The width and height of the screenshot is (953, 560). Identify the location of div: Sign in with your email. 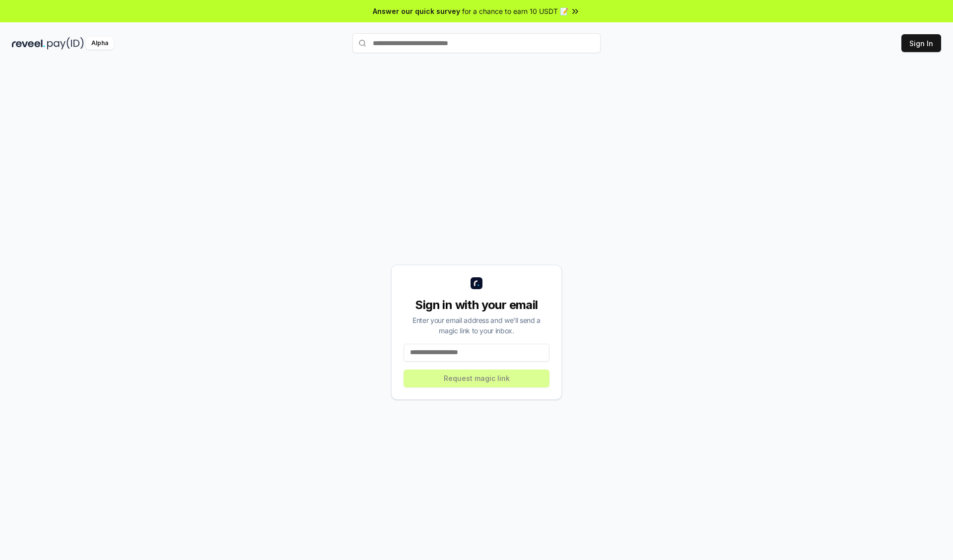
(477, 305).